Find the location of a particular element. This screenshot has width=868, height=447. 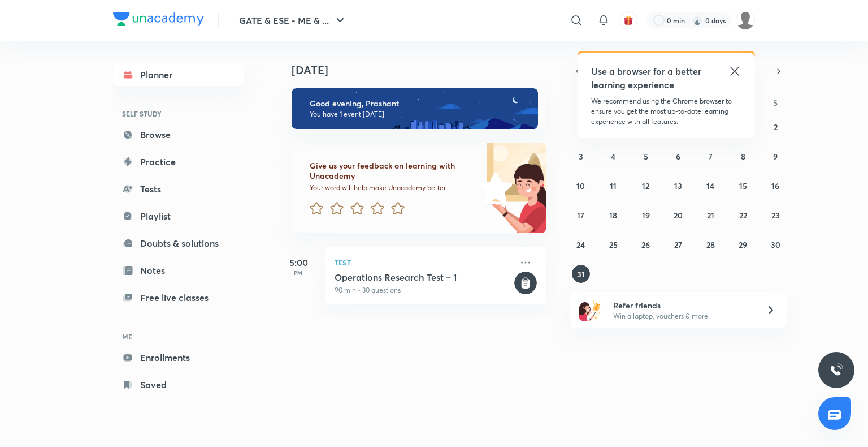

abbr: August 18, 2025 is located at coordinates (613, 215).